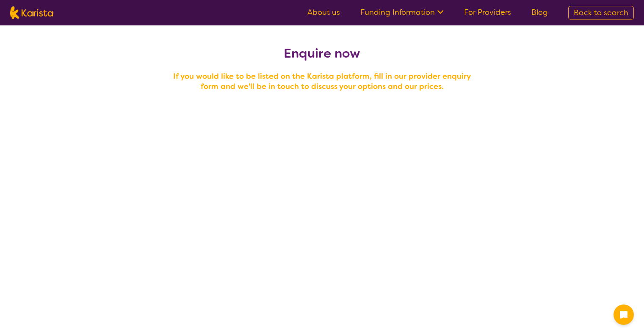 The height and width of the screenshot is (335, 644). I want to click on h2: Enquire now, so click(322, 53).